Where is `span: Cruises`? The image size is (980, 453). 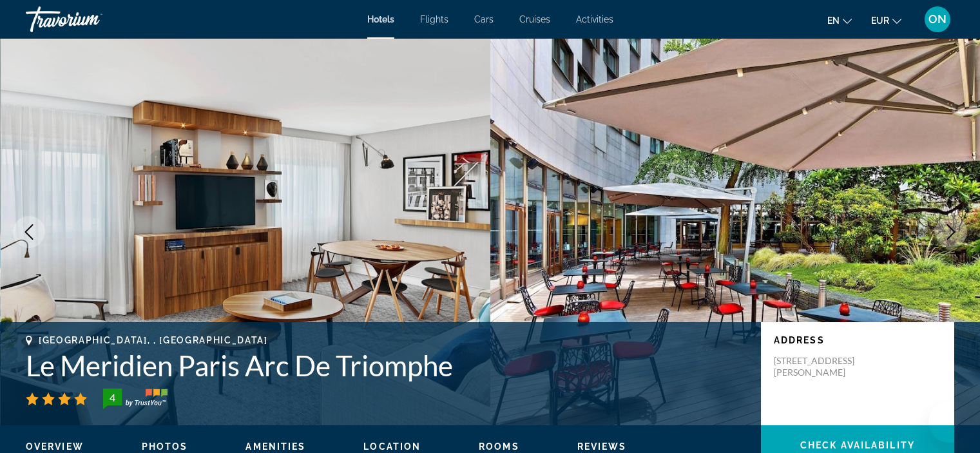 span: Cruises is located at coordinates (535, 19).